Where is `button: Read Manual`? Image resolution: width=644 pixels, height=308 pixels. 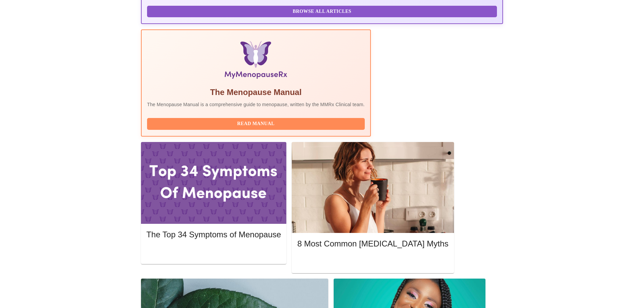 button: Read Manual is located at coordinates (256, 124).